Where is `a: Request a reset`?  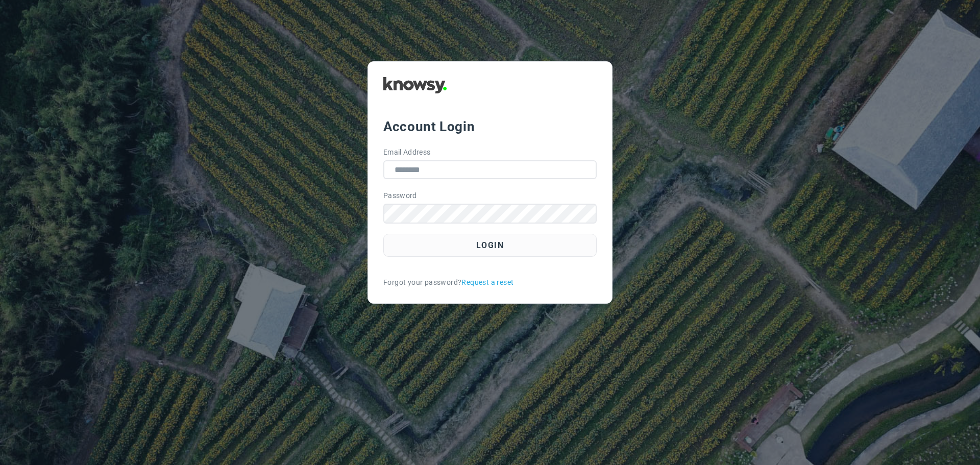
a: Request a reset is located at coordinates (487, 283).